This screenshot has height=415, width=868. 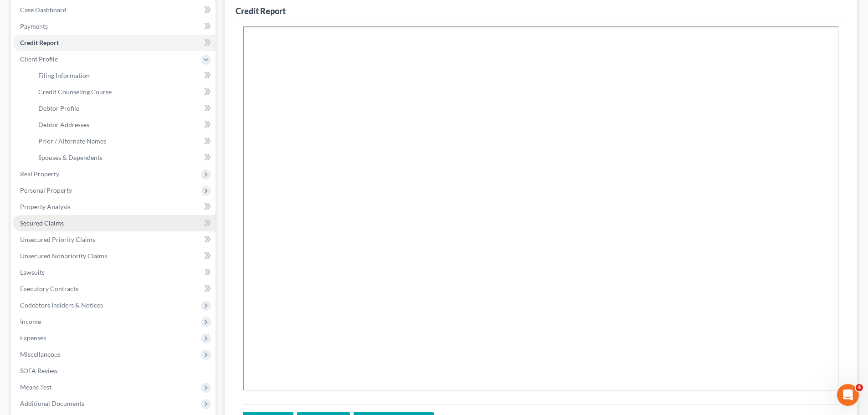 I want to click on a: Spouses & Dependents, so click(x=123, y=158).